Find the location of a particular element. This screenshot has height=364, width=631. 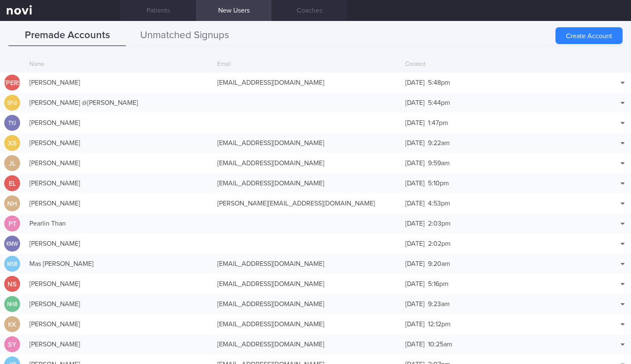

div: SP@ is located at coordinates (12, 103).